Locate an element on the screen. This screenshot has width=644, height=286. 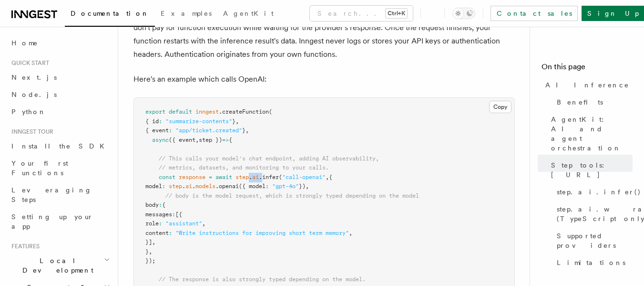
a: Node.js is located at coordinates (60, 95).